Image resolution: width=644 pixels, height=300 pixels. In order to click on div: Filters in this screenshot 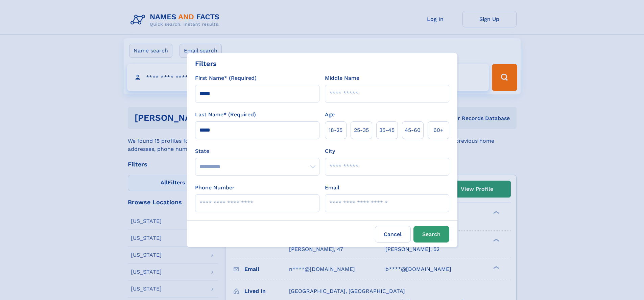, I will do `click(206, 64)`.